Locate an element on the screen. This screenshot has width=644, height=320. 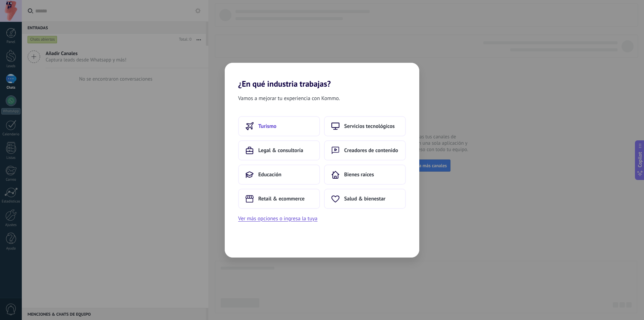
button: Retail & ecommerce is located at coordinates (279, 199).